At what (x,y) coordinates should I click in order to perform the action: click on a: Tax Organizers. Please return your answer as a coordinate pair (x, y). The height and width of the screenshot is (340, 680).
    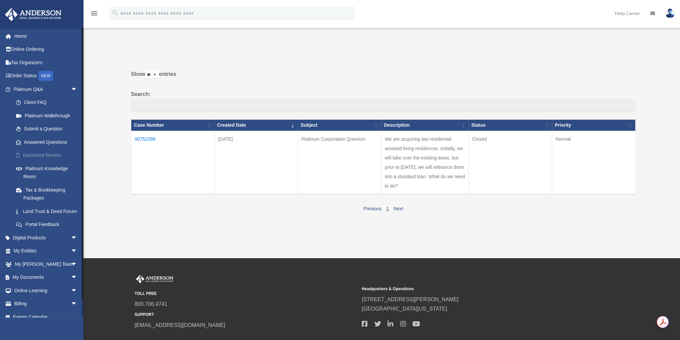
    Looking at the image, I should click on (46, 62).